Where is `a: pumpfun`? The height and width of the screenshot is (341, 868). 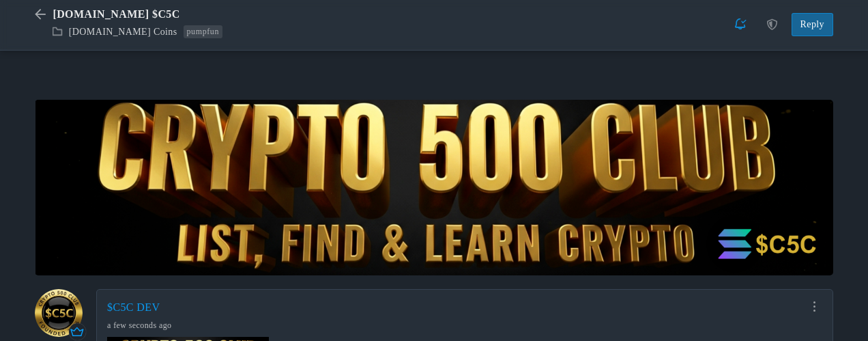 a: pumpfun is located at coordinates (203, 32).